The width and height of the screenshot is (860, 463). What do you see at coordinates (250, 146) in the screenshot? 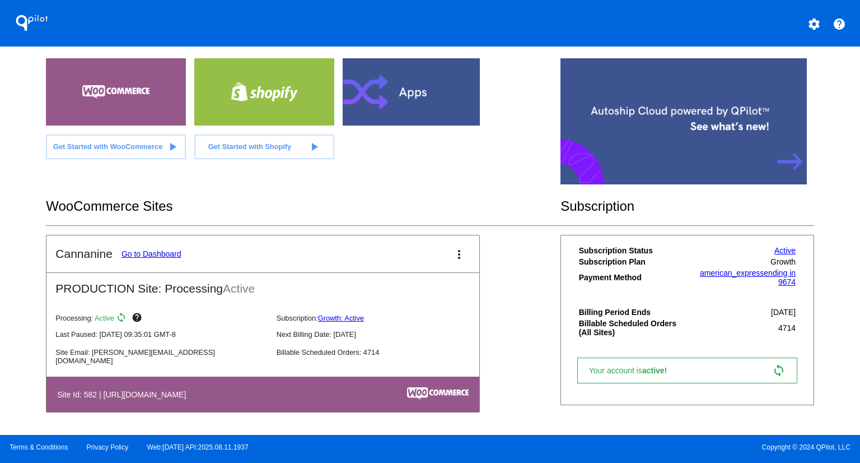
I see `span: Get Started with Shopify` at bounding box center [250, 146].